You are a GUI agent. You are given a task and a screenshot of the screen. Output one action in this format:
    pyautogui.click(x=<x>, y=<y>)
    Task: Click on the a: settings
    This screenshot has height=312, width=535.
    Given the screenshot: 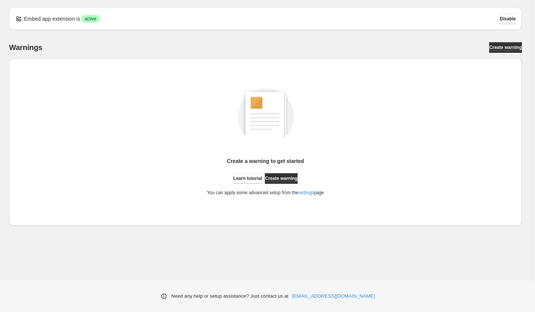 What is the action you would take?
    pyautogui.click(x=306, y=192)
    